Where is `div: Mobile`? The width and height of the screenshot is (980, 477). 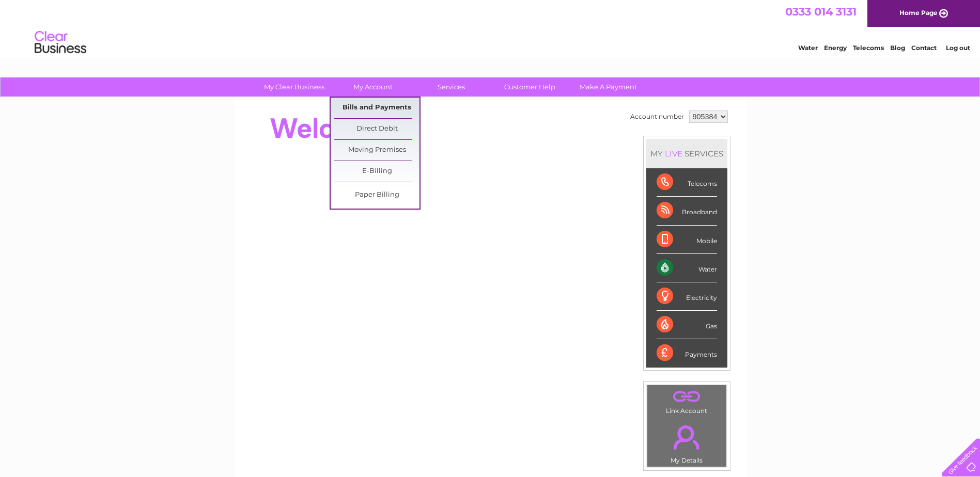
div: Mobile is located at coordinates (686, 240).